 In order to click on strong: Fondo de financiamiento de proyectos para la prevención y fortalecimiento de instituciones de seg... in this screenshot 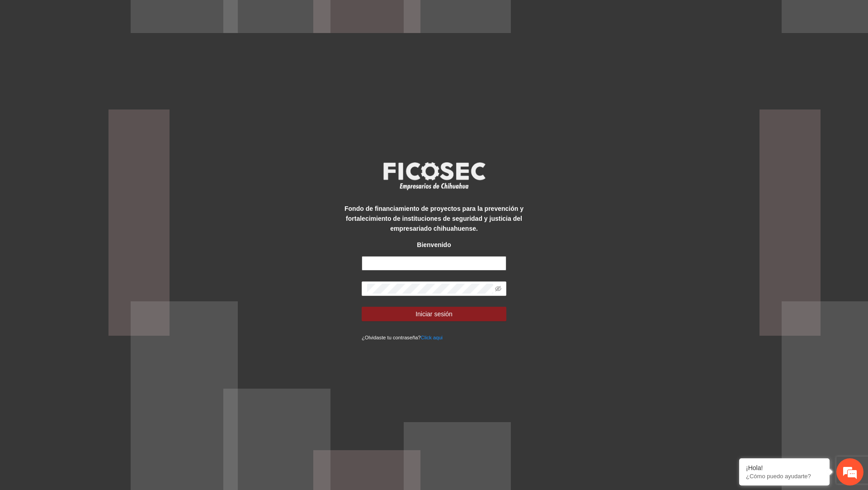, I will do `click(434, 219)`.